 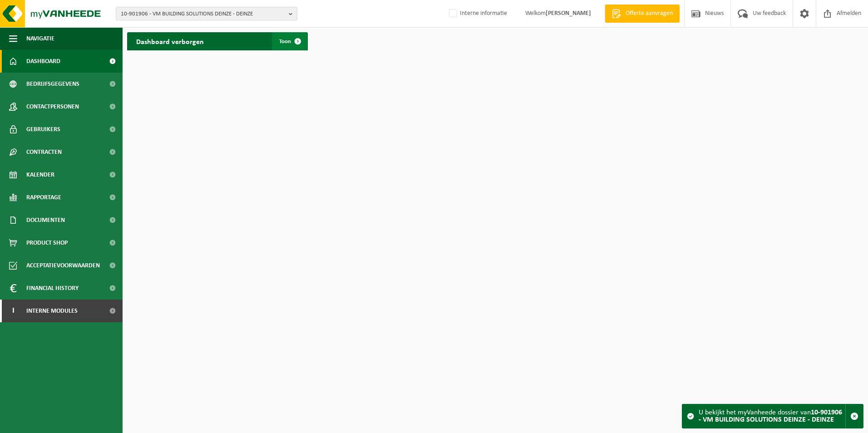 What do you see at coordinates (289, 41) in the screenshot?
I see `a: Toon` at bounding box center [289, 41].